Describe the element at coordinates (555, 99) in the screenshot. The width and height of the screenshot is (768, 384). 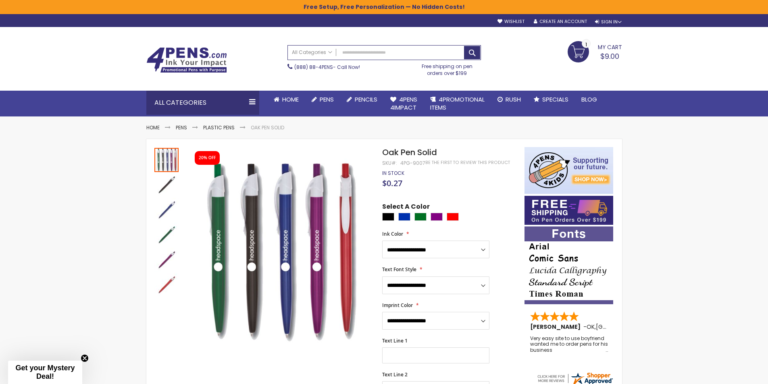
I see `span: Specials` at that location.